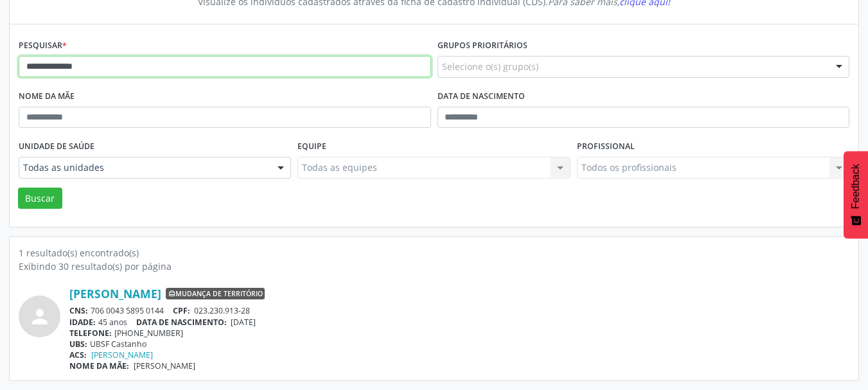  Describe the element at coordinates (482, 46) in the screenshot. I see `label: Grupos prioritários` at that location.